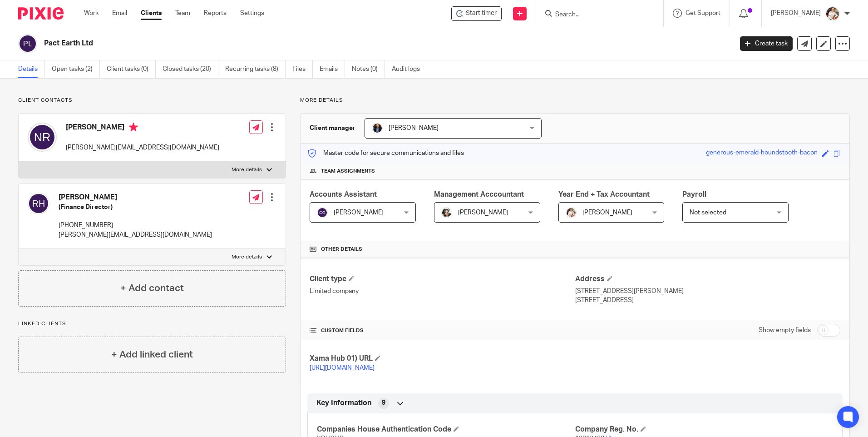  I want to click on h4: Companies House Authentication Code, so click(446, 429).